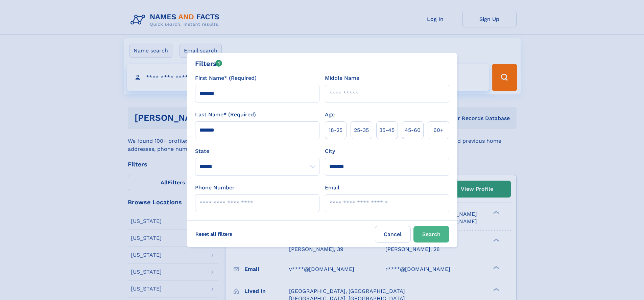 This screenshot has width=644, height=300. Describe the element at coordinates (335, 130) in the screenshot. I see `span: 18‑25` at that location.